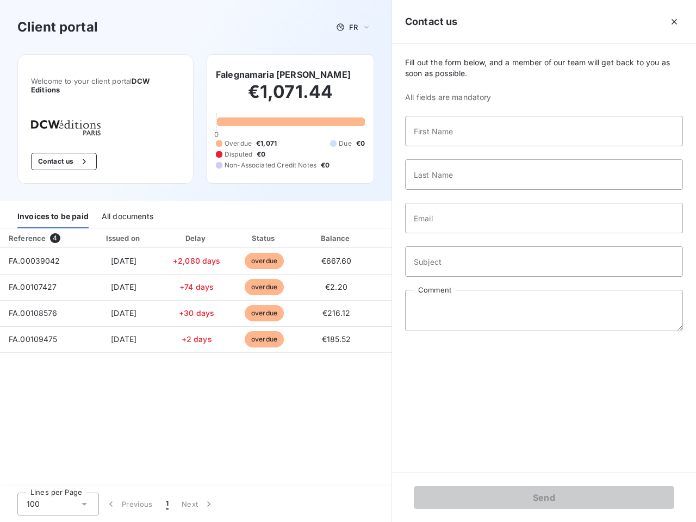  Describe the element at coordinates (129, 504) in the screenshot. I see `button: Previous` at that location.